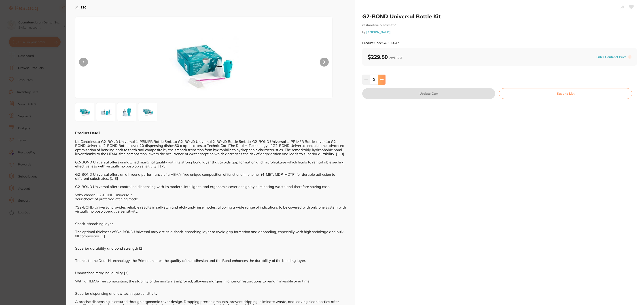  What do you see at coordinates (88, 133) in the screenshot?
I see `b: Product Detail` at bounding box center [88, 133].